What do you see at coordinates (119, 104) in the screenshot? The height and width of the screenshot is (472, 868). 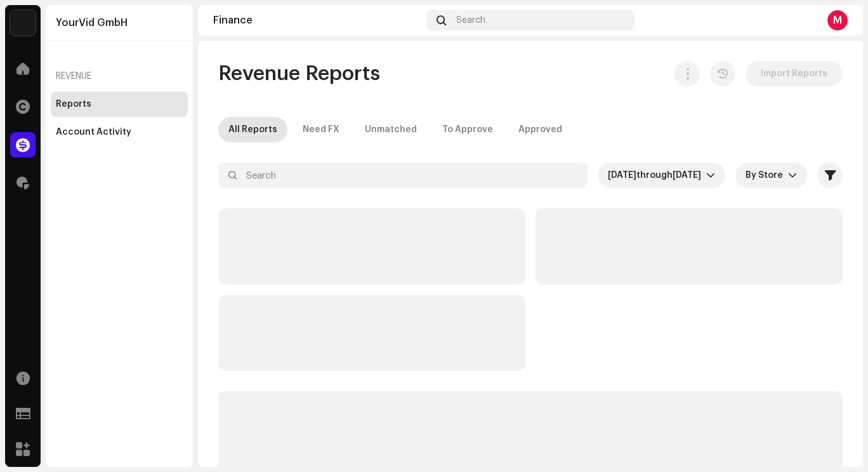 I see `re-m-nav-item: Reports` at bounding box center [119, 104].